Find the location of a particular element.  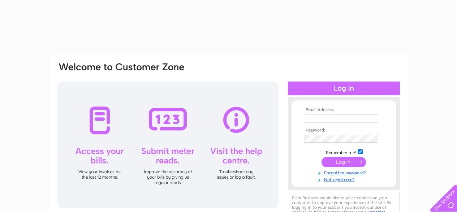

a: Forgotten password? is located at coordinates (345, 172).